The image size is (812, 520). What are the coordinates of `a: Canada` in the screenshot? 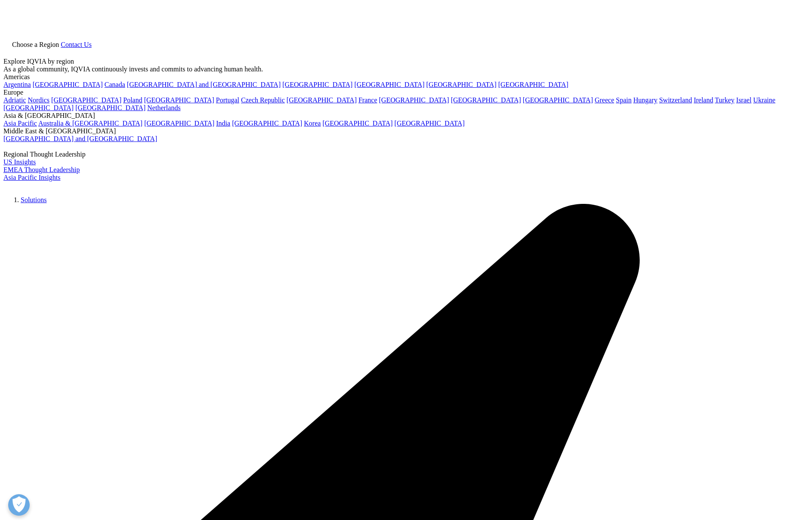 It's located at (115, 84).